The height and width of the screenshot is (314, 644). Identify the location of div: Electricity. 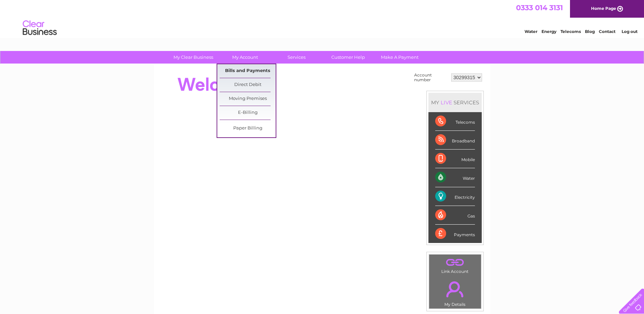
(455, 196).